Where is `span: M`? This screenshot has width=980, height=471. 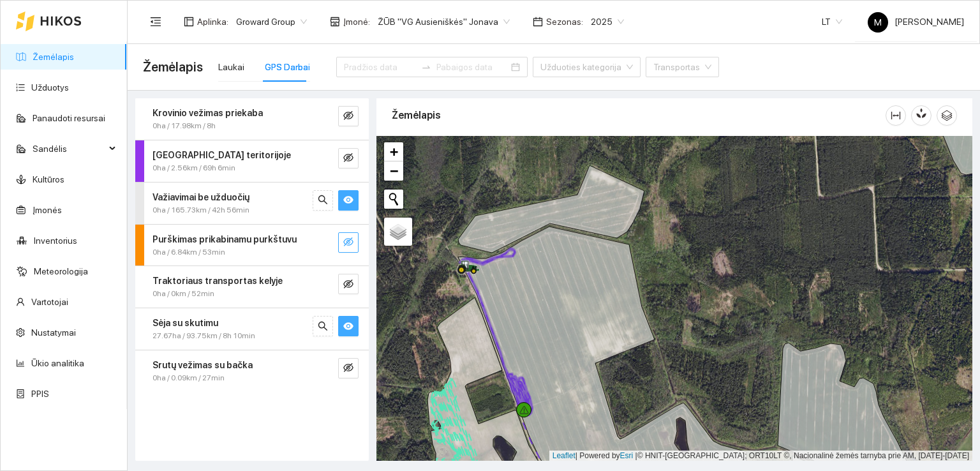
span: M is located at coordinates (878, 23).